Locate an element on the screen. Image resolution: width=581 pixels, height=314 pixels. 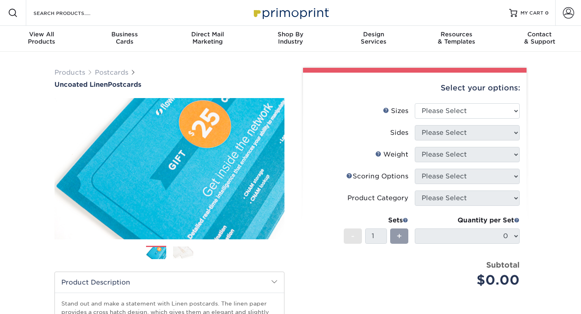
span: Resources is located at coordinates (457, 34).